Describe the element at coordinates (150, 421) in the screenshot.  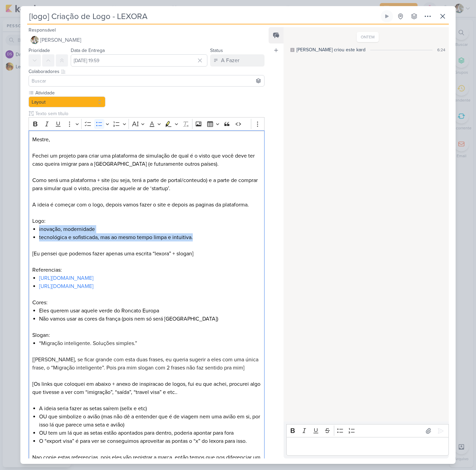
I see `li: OU que simbolize o avião (mas não dê a entender que é de viagem nem uma avião em si, por isso lá ...` at that location.